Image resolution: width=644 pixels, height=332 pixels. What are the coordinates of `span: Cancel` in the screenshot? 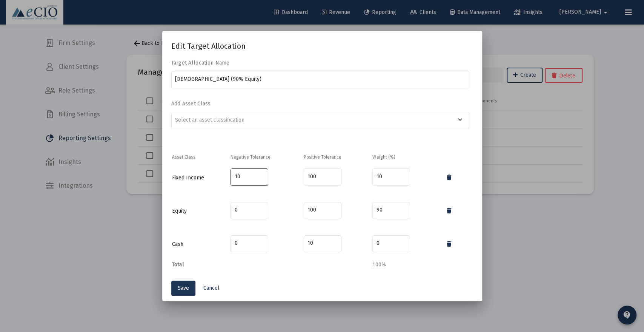 It's located at (211, 288).